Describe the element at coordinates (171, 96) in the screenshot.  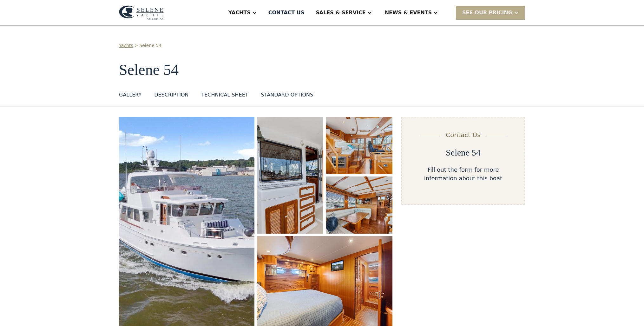
I see `a: DESCRIPTION` at that location.